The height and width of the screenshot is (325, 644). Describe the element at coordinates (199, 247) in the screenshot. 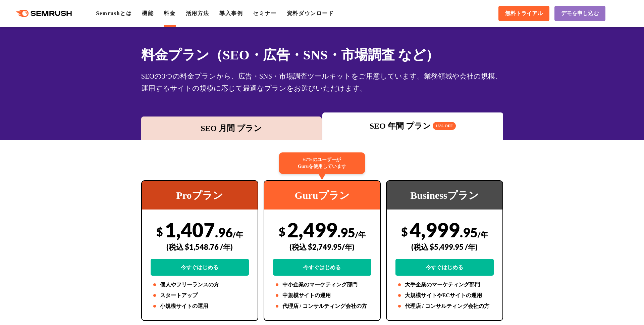

I see `div: (税込 $1,548.76 /年)` at that location.